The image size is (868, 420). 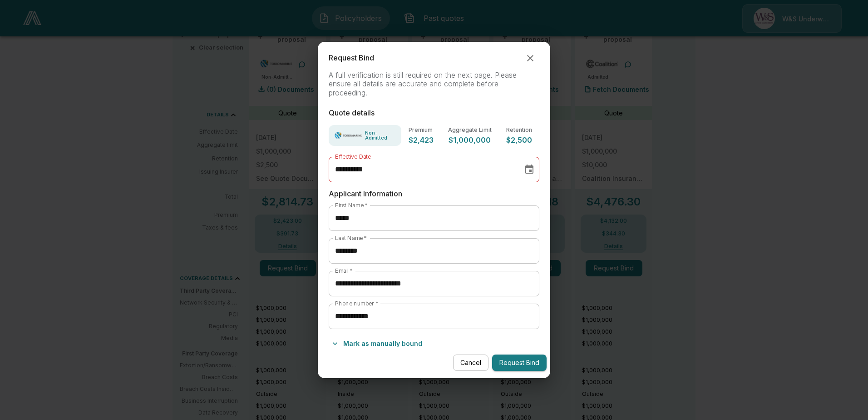 I want to click on label: Email, so click(x=344, y=270).